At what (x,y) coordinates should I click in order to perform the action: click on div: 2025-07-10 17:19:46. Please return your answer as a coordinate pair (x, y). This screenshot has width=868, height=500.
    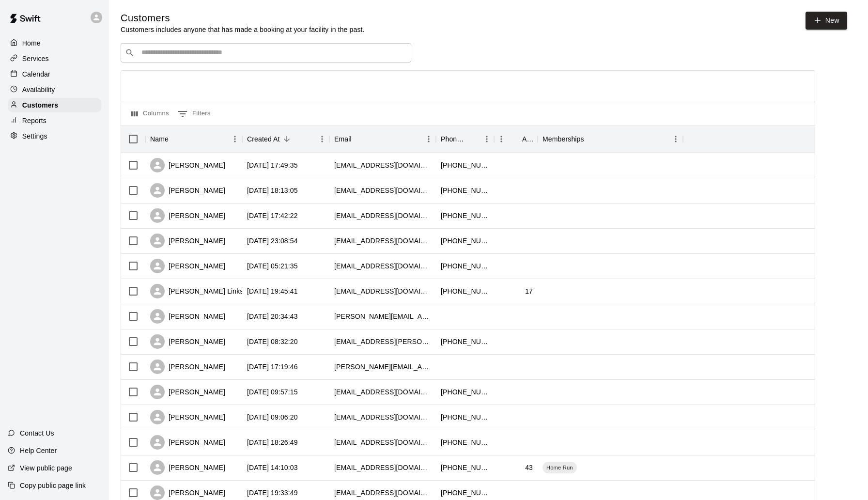
    Looking at the image, I should click on (272, 367).